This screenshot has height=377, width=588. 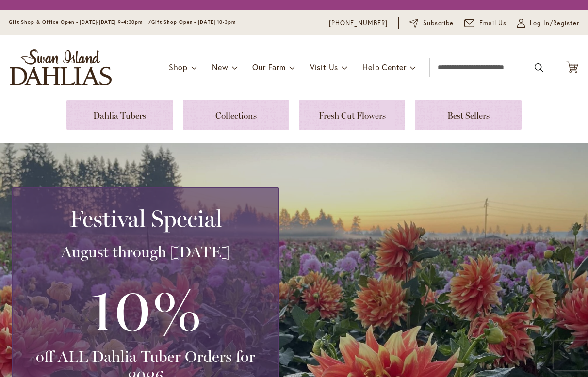 What do you see at coordinates (548, 24) in the screenshot?
I see `a: Log In/Register` at bounding box center [548, 24].